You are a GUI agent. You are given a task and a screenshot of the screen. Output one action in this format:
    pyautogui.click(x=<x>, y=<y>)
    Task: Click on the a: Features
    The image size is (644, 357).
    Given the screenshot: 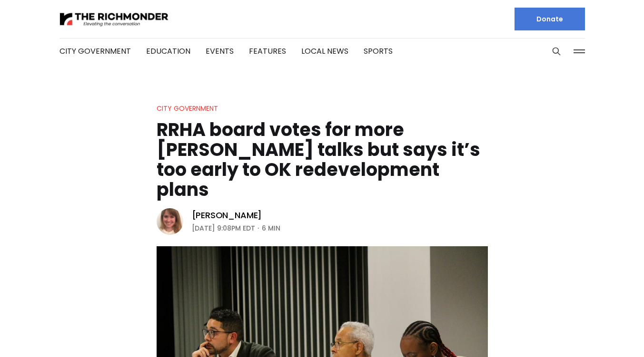 What is the action you would take?
    pyautogui.click(x=267, y=51)
    